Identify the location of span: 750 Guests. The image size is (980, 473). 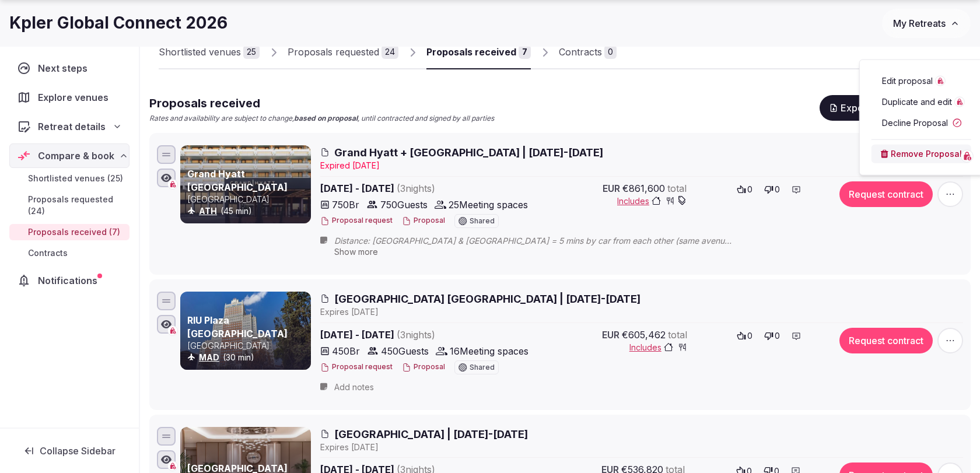
(403, 205).